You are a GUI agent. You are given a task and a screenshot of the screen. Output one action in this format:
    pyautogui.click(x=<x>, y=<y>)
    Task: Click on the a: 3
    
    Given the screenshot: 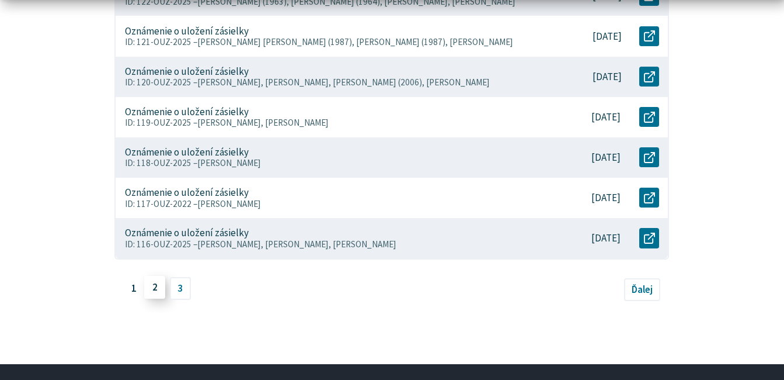 What is the action you would take?
    pyautogui.click(x=180, y=288)
    